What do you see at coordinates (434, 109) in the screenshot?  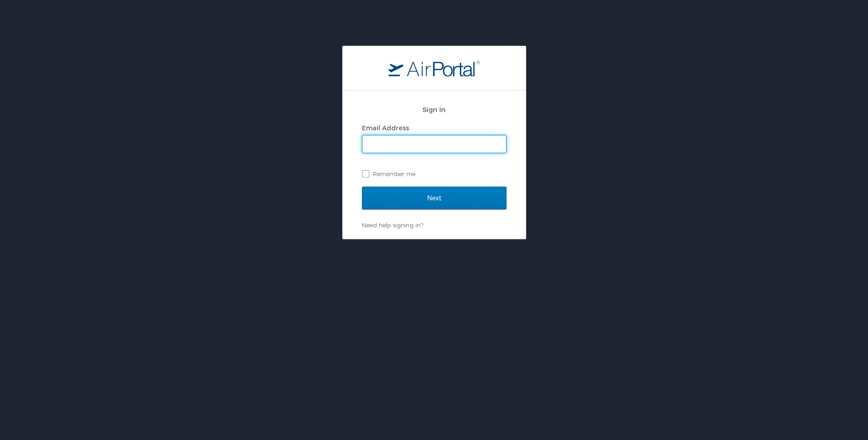 I see `h2: Sign In` at bounding box center [434, 109].